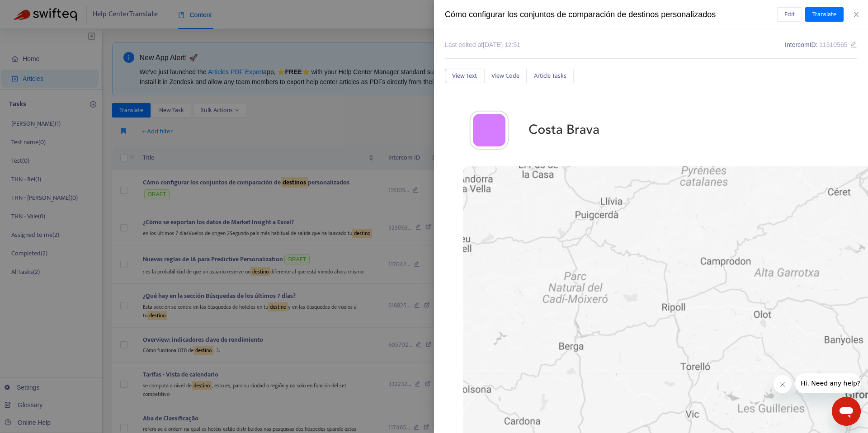  What do you see at coordinates (824, 15) in the screenshot?
I see `span: Translate` at bounding box center [824, 15].